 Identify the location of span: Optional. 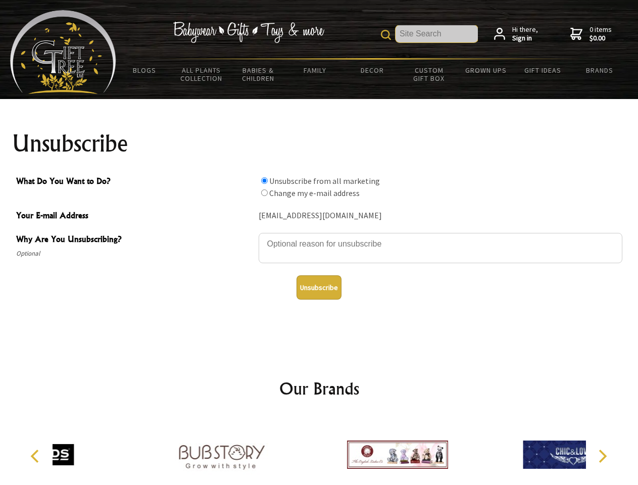
(135, 254).